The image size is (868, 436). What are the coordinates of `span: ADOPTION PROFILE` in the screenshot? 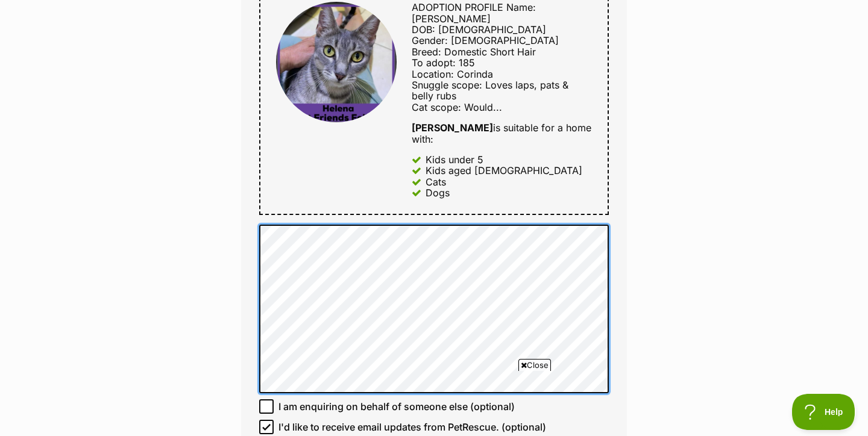 It's located at (458, 7).